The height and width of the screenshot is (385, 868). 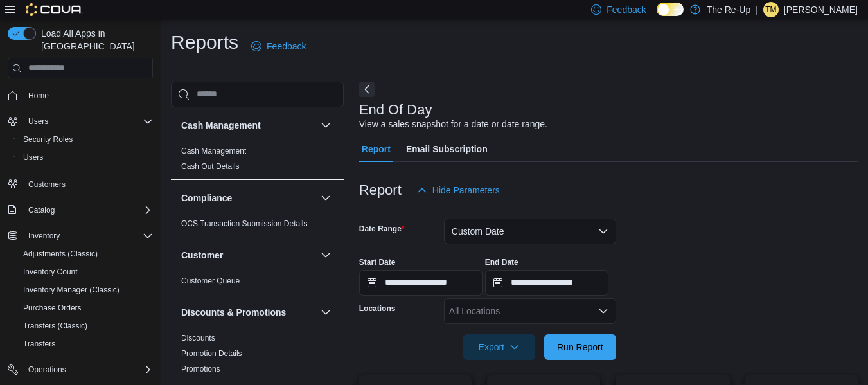 I want to click on span: TM, so click(x=771, y=10).